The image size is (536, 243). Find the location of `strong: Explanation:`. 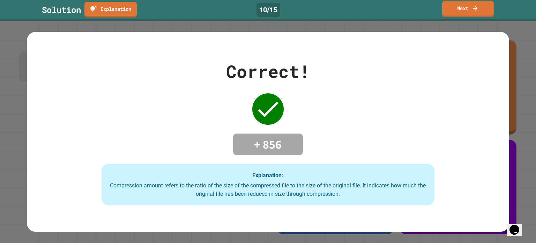

strong: Explanation: is located at coordinates (268, 175).